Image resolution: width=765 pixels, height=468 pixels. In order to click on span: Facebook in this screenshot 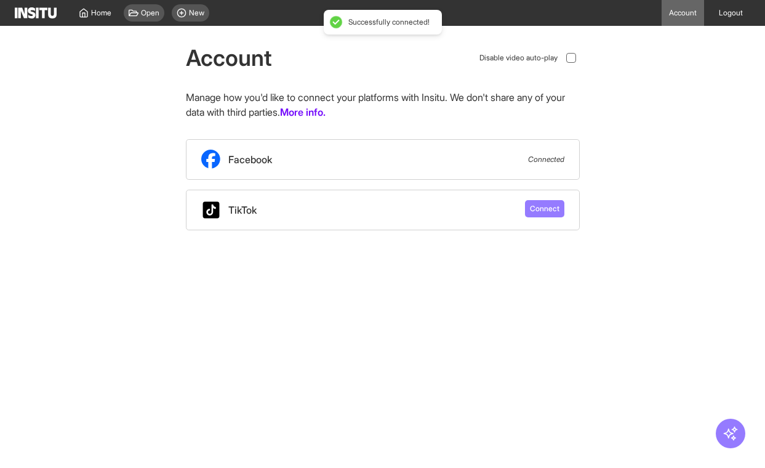, I will do `click(250, 159)`.